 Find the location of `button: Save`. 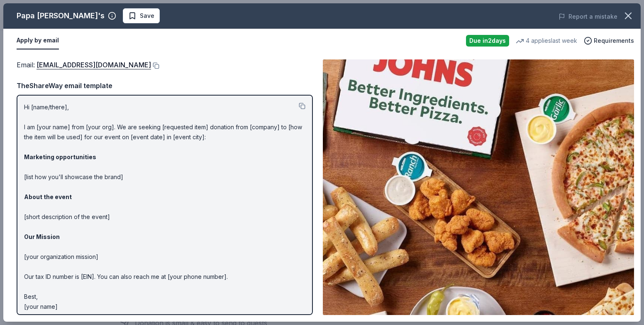

button: Save is located at coordinates (141, 16).